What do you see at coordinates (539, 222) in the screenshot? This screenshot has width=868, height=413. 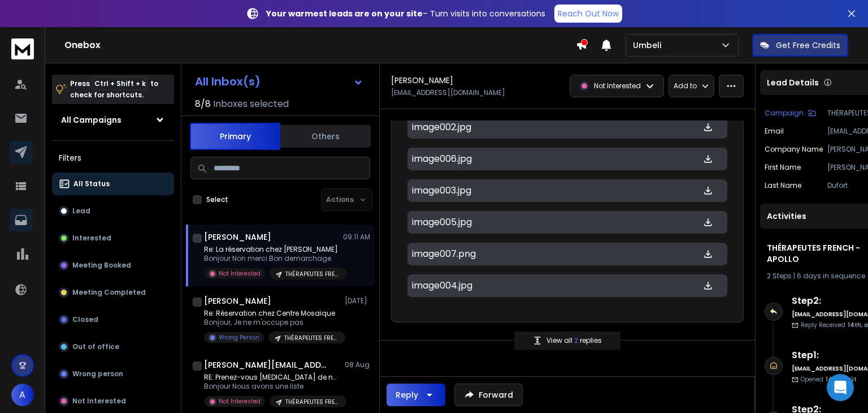 I see `p: image005.jpg` at bounding box center [539, 222].